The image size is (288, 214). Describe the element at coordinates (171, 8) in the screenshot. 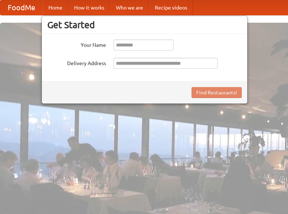

I see `a: Recipe videos` at that location.